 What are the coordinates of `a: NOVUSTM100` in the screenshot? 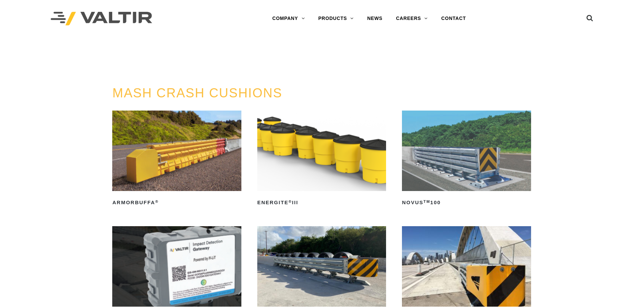 It's located at (466, 159).